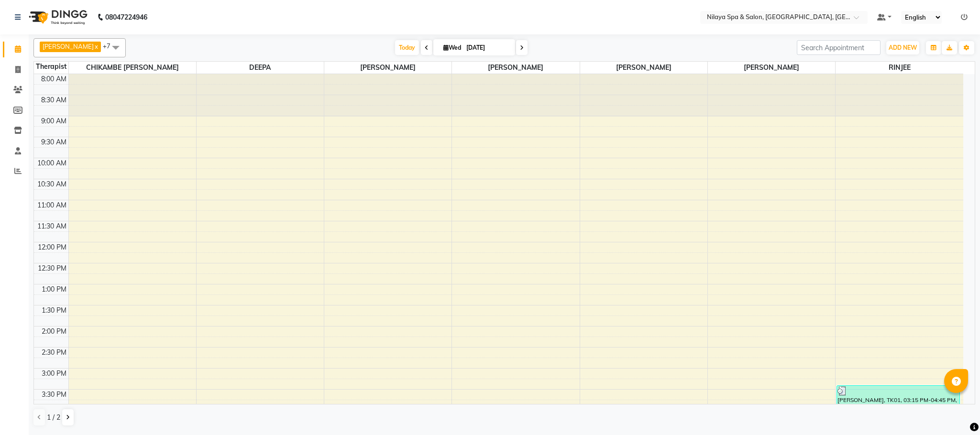  I want to click on a: x, so click(96, 46).